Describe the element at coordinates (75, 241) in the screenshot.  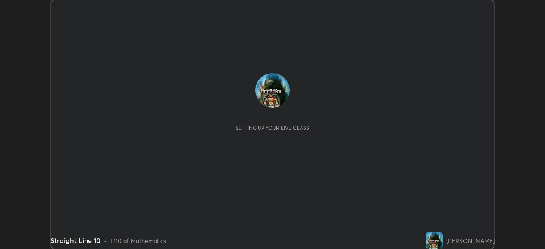
I see `div: Straight Line 10` at that location.